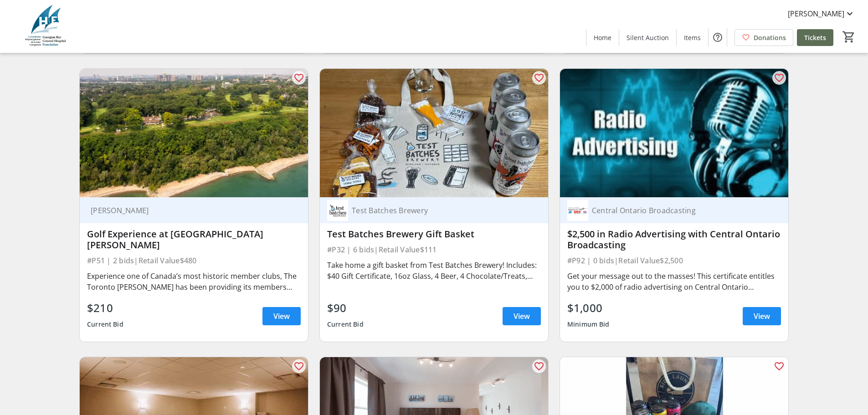  What do you see at coordinates (718, 37) in the screenshot?
I see `button: Help` at bounding box center [718, 37].